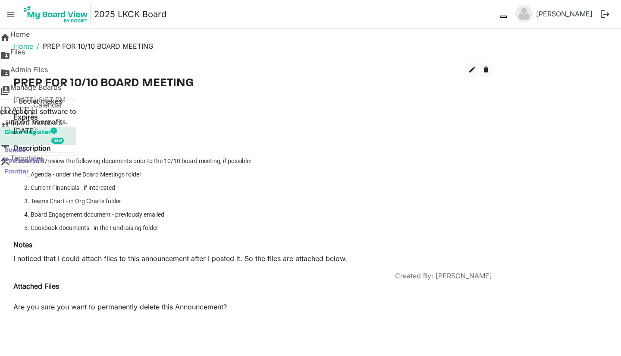 The width and height of the screenshot is (621, 356). What do you see at coordinates (261, 228) in the screenshot?
I see `li: Cookbook documents - in the Fundraising folder` at bounding box center [261, 228].